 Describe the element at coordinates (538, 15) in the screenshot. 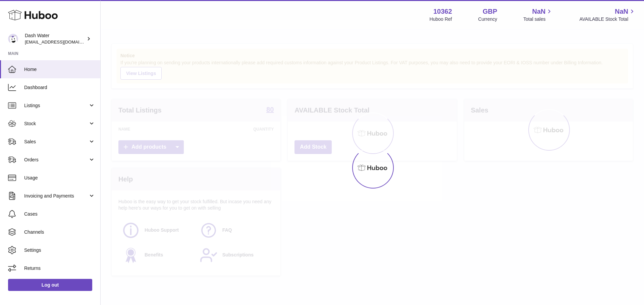

I see `a: NaN Total sales` at that location.